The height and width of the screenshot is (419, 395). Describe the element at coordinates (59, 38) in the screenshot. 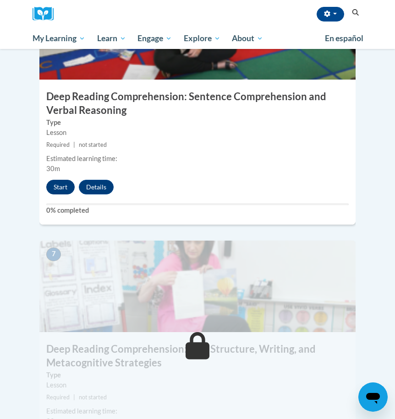

I see `span: My Learning` at that location.